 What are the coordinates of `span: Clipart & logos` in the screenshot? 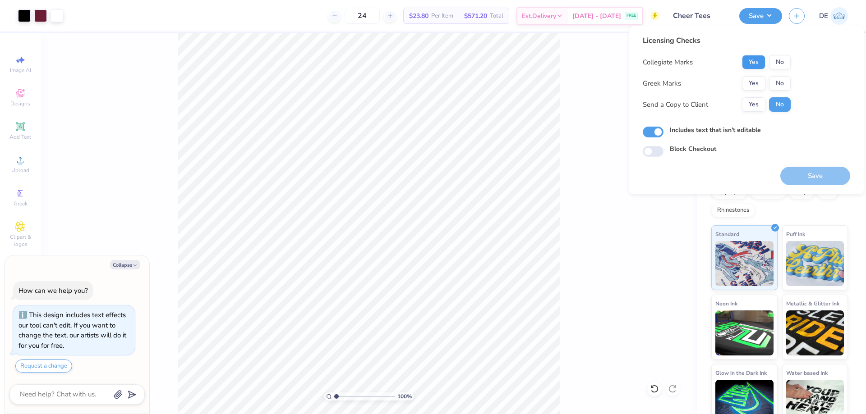 It's located at (20, 241).